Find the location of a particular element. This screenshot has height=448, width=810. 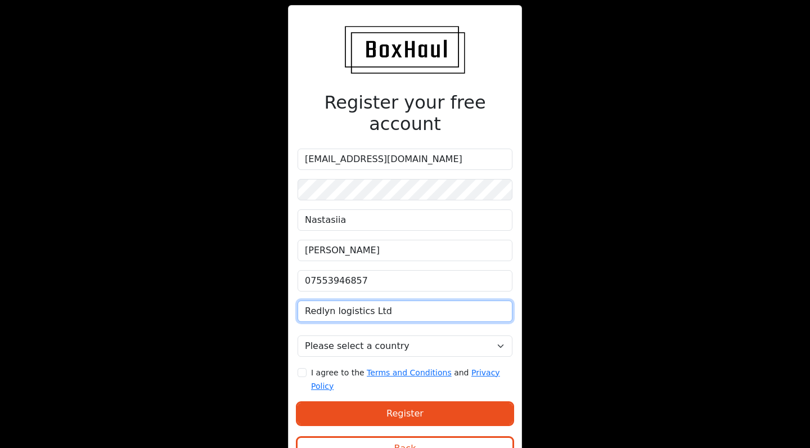

input: Email is located at coordinates (405, 159).